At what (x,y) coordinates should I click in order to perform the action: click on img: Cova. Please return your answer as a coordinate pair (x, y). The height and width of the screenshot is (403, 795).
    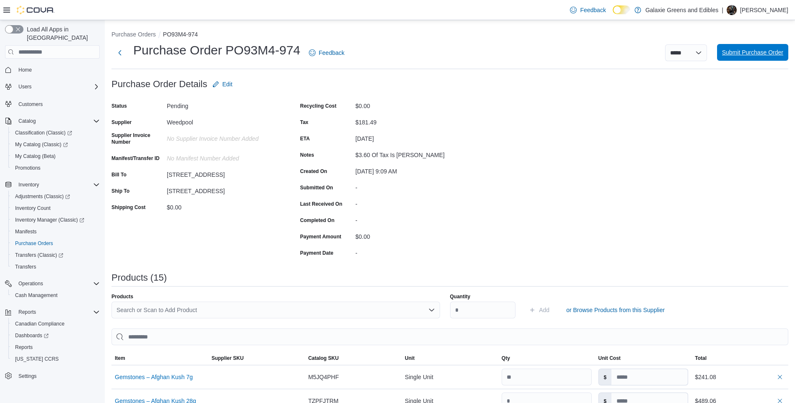
    Looking at the image, I should click on (36, 10).